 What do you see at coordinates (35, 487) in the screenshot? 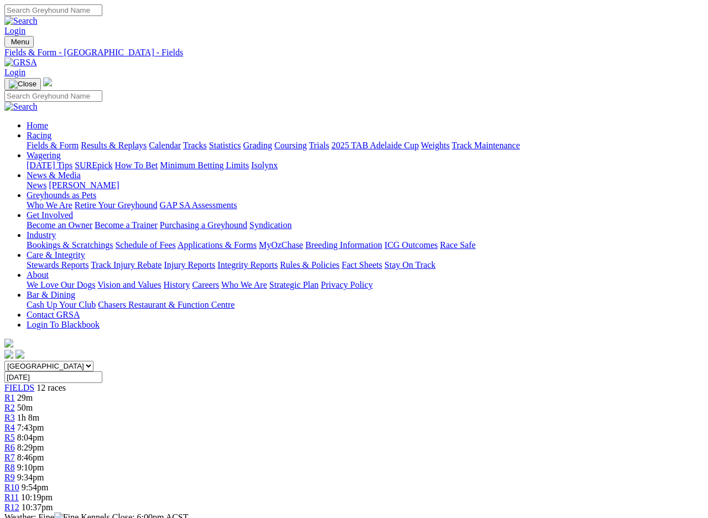
I see `span: 9:54pm` at bounding box center [35, 487].